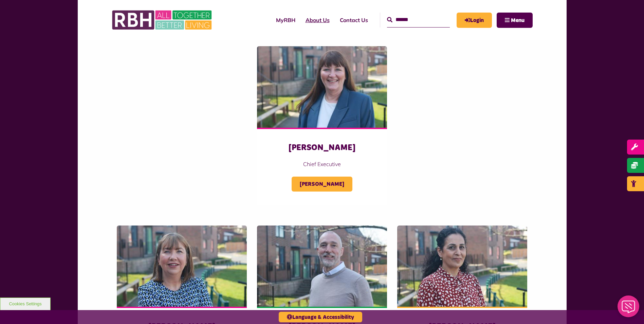 The image size is (644, 324). I want to click on div: Close Web Assistant, so click(15, 13).